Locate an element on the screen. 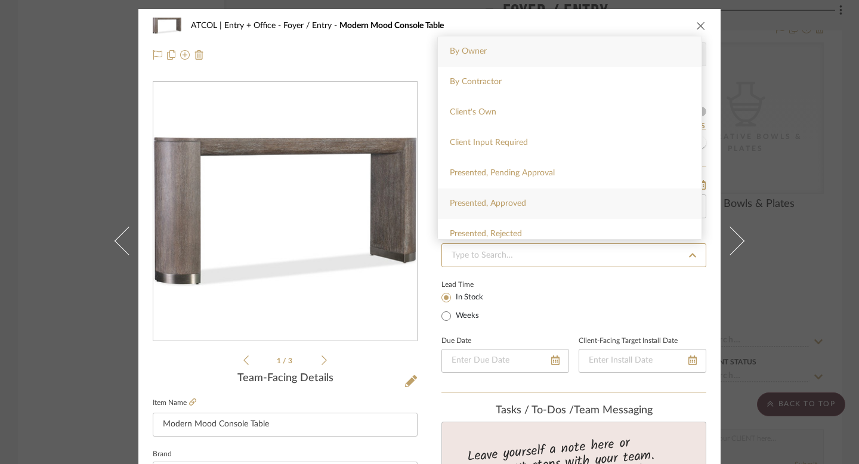 The image size is (859, 464). span: By Contractor is located at coordinates (475, 82).